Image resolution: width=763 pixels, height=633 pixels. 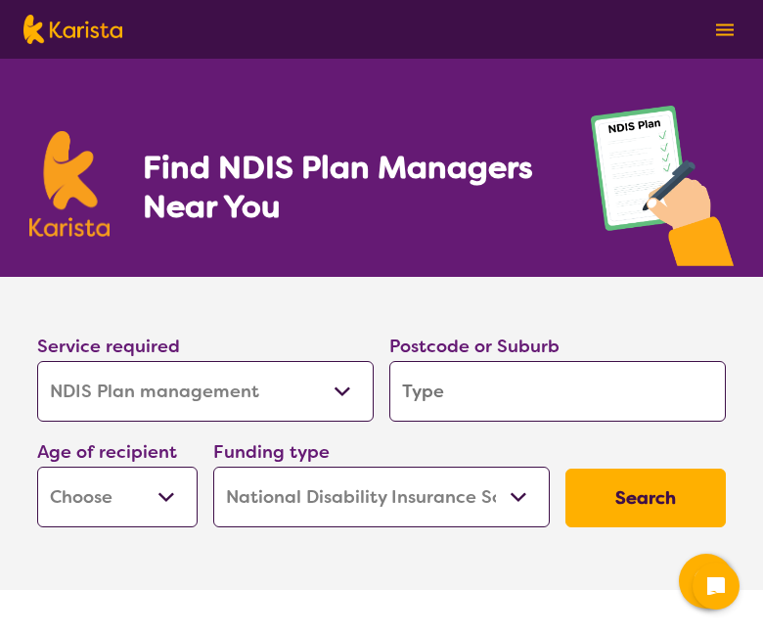 What do you see at coordinates (706, 581) in the screenshot?
I see `button: Channel Menu` at bounding box center [706, 581].